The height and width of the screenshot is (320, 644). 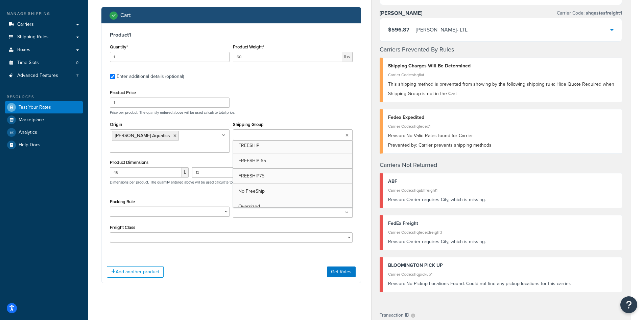 What do you see at coordinates (28, 132) in the screenshot?
I see `span: Analytics` at bounding box center [28, 132].